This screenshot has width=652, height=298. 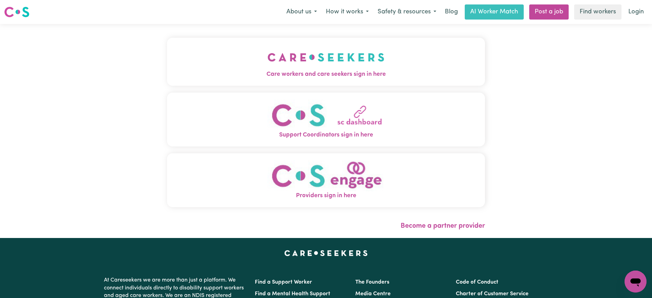 What do you see at coordinates (492, 294) in the screenshot?
I see `a: Charter of Customer Service` at bounding box center [492, 294].